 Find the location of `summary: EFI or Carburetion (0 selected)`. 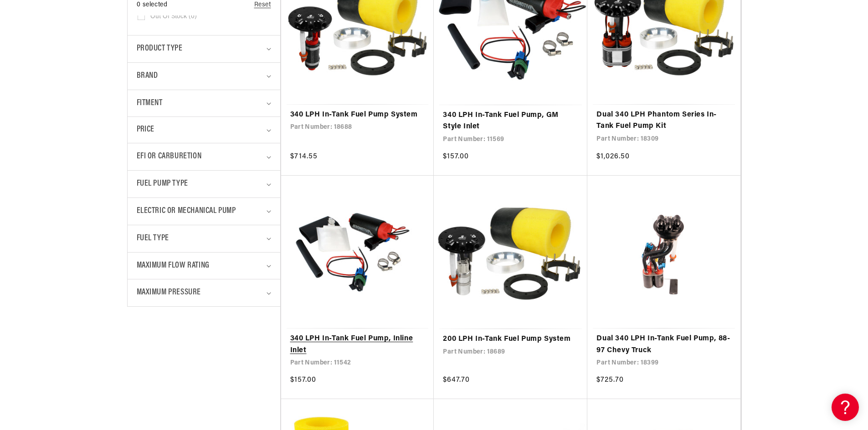

summary: EFI or Carburetion (0 selected) is located at coordinates (204, 157).